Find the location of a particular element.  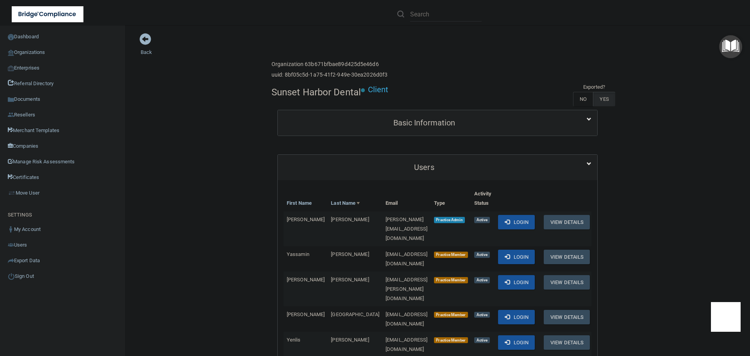

img: ic_dashboard_dark.d01f4a41.png is located at coordinates (11, 37).